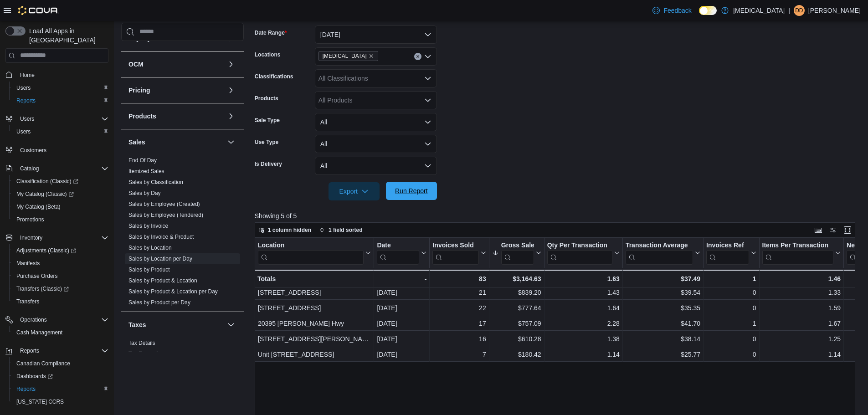 The height and width of the screenshot is (415, 868). Describe the element at coordinates (161, 259) in the screenshot. I see `a: Sales by Location per Day` at that location.